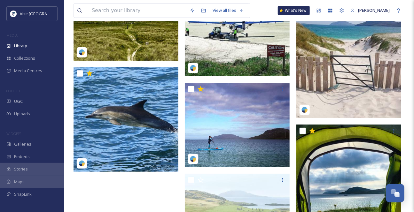 The height and width of the screenshot is (212, 414). Describe the element at coordinates (12, 35) in the screenshot. I see `span: MEDIA` at that location.